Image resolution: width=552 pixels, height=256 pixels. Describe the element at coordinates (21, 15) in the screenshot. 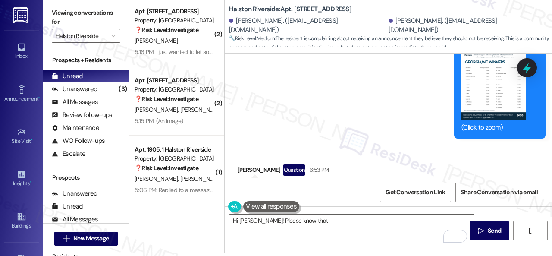

I see `img: ResiDesk Logo` at that location.